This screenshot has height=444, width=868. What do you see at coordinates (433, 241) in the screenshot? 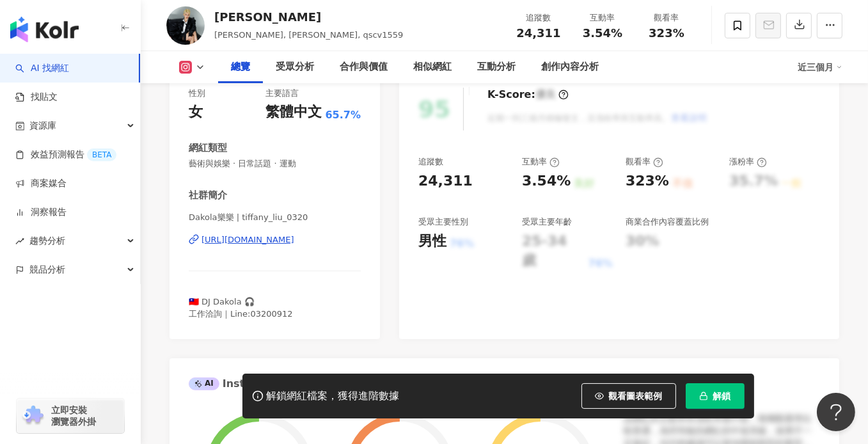
I see `div: 男性` at bounding box center [433, 241].